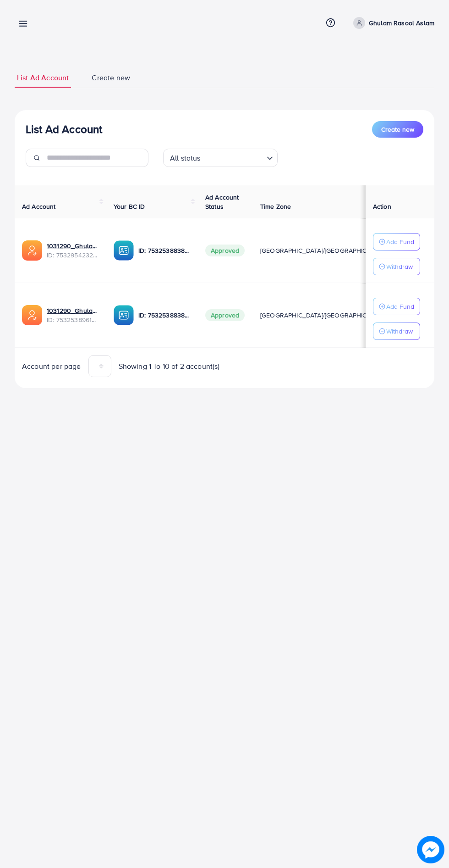 Image resolution: width=449 pixels, height=868 pixels. What do you see at coordinates (73, 255) in the screenshot?
I see `span: ID: 7532954232266326017` at bounding box center [73, 255].